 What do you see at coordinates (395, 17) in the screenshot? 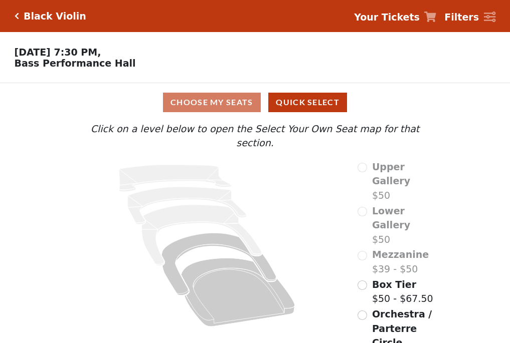
I see `a: Your Tickets` at bounding box center [395, 17].